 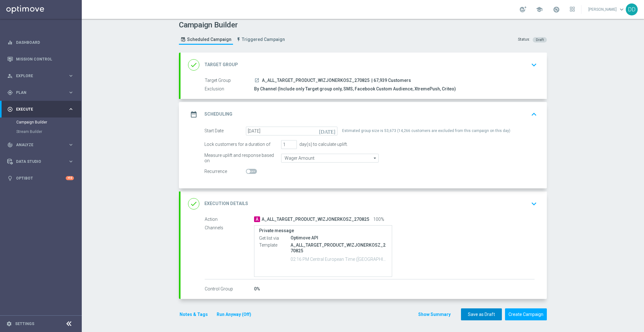 I want to click on div: Optimove API, so click(x=339, y=237).